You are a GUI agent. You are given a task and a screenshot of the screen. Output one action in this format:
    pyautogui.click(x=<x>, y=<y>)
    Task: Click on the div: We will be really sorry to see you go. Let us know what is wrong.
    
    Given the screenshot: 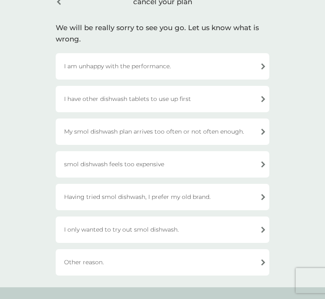 What is the action you would take?
    pyautogui.click(x=162, y=33)
    